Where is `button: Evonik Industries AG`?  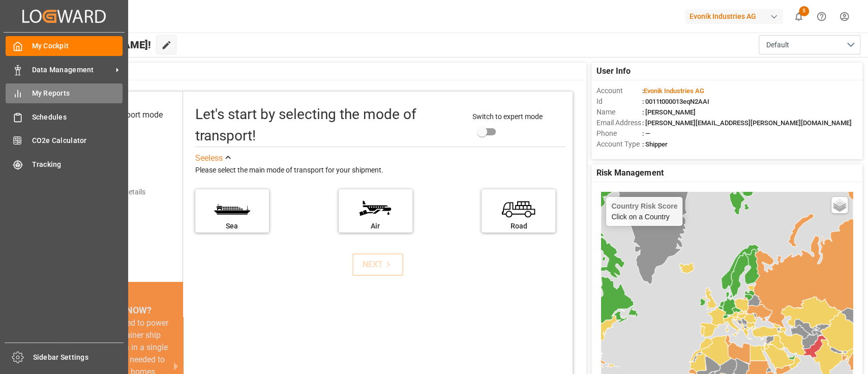 button: Evonik Industries AG is located at coordinates (737, 17).